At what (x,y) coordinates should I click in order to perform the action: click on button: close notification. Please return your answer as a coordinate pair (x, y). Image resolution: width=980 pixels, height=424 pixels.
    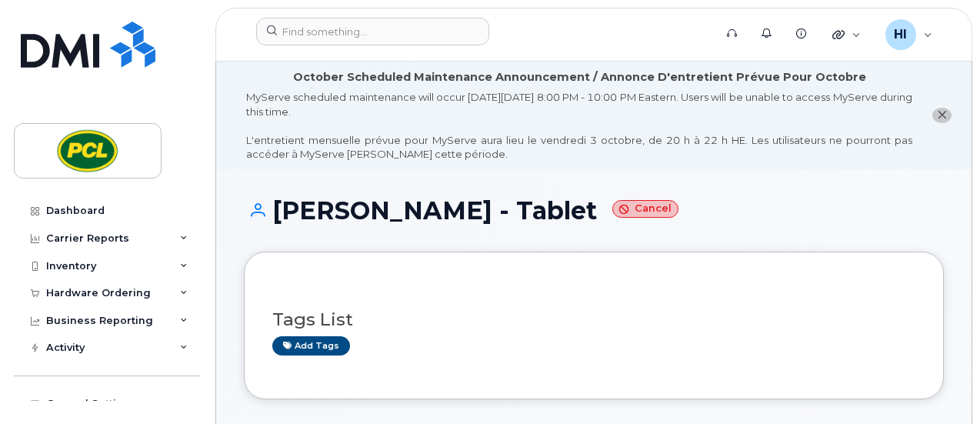
    Looking at the image, I should click on (941, 115).